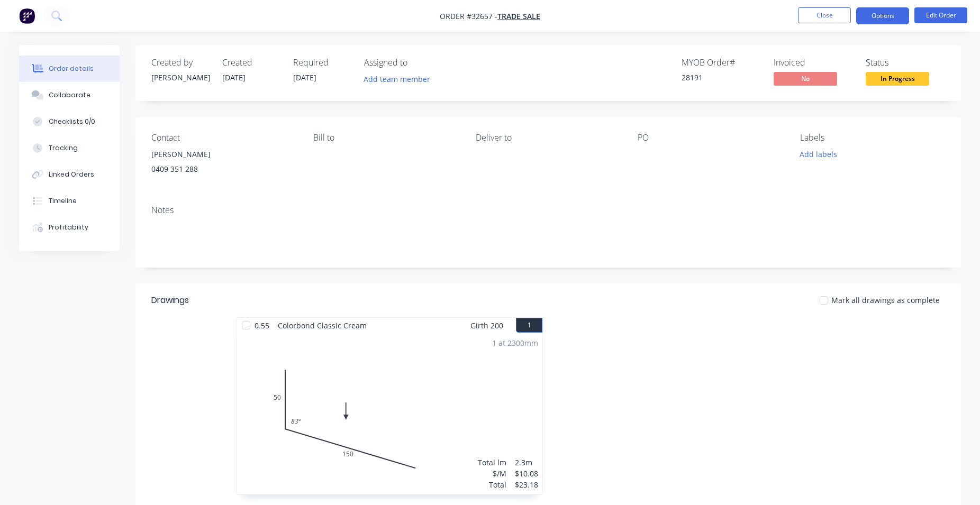 The image size is (980, 505). What do you see at coordinates (69, 122) in the screenshot?
I see `button: Checklists 0/0` at bounding box center [69, 122].